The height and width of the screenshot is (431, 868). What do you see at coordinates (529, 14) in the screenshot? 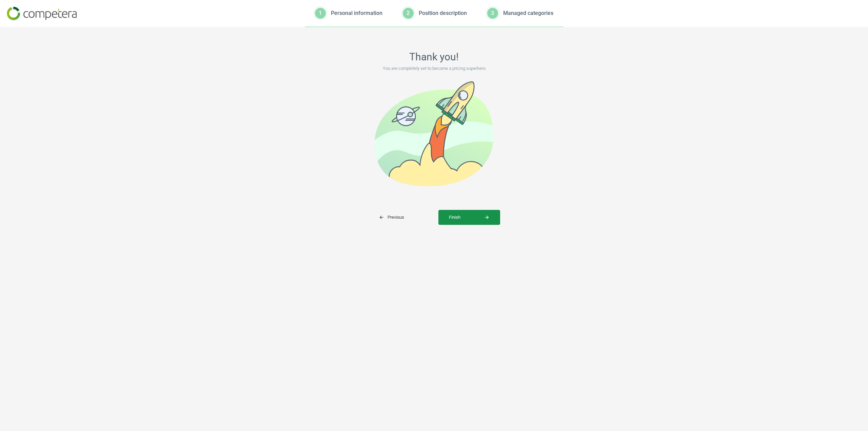
I see `div: Managed categories` at bounding box center [529, 14].